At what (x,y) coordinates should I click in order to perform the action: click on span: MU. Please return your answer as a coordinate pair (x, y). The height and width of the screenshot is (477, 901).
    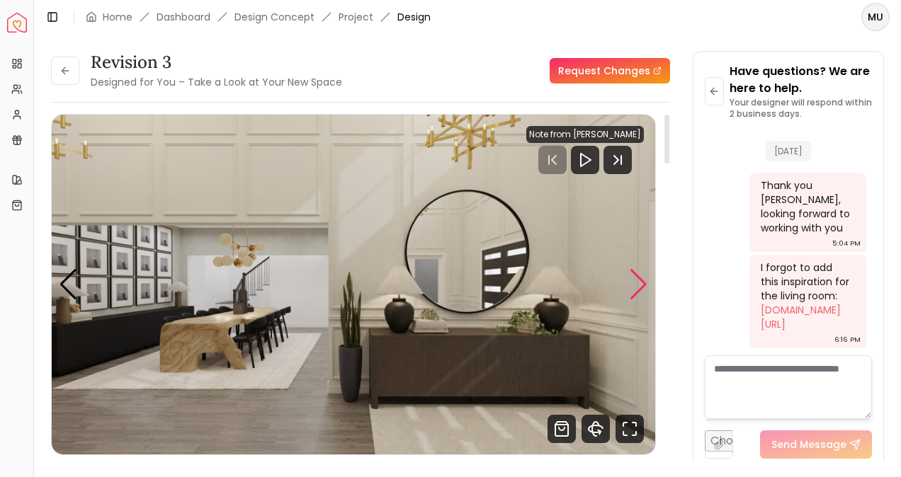
    Looking at the image, I should click on (875, 17).